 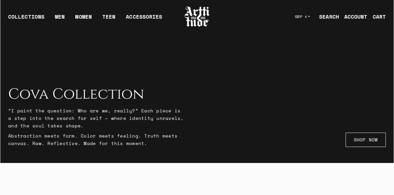 I want to click on a: MEN, so click(x=60, y=19).